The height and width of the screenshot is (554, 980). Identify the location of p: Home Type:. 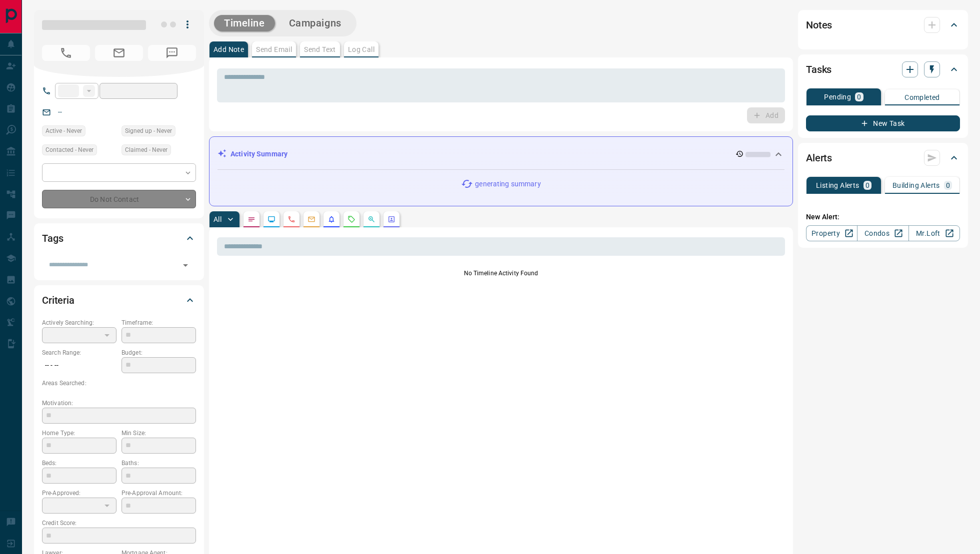
(79, 433).